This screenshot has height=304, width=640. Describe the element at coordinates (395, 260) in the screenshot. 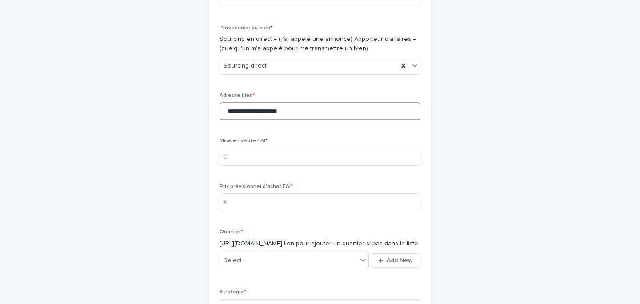

I see `button: Add New` at that location.